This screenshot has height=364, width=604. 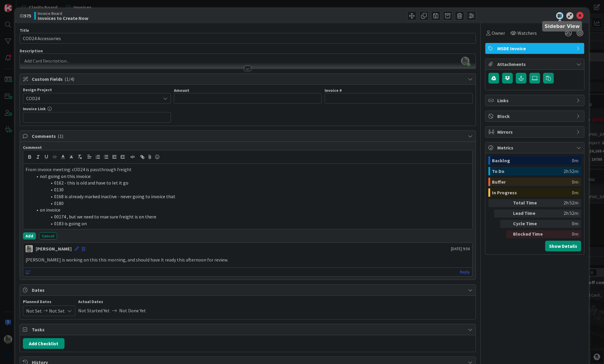 What do you see at coordinates (32, 148) in the screenshot?
I see `span: Comment` at bounding box center [32, 148].